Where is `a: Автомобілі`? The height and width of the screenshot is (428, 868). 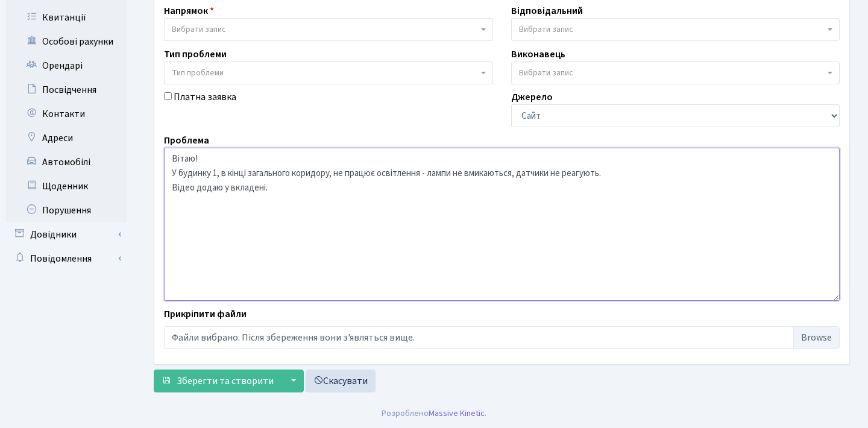 a: Автомобілі is located at coordinates (66, 162).